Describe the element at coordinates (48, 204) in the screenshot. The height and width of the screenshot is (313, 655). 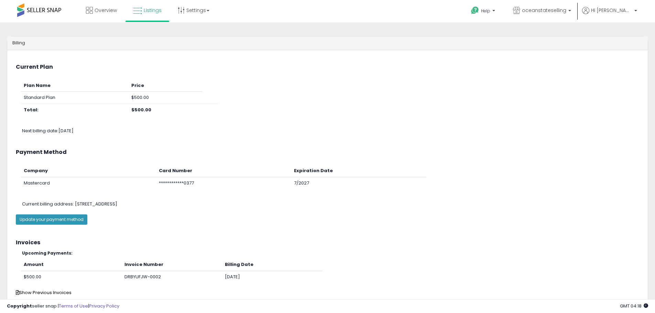
I see `span: Current billing address:` at that location.